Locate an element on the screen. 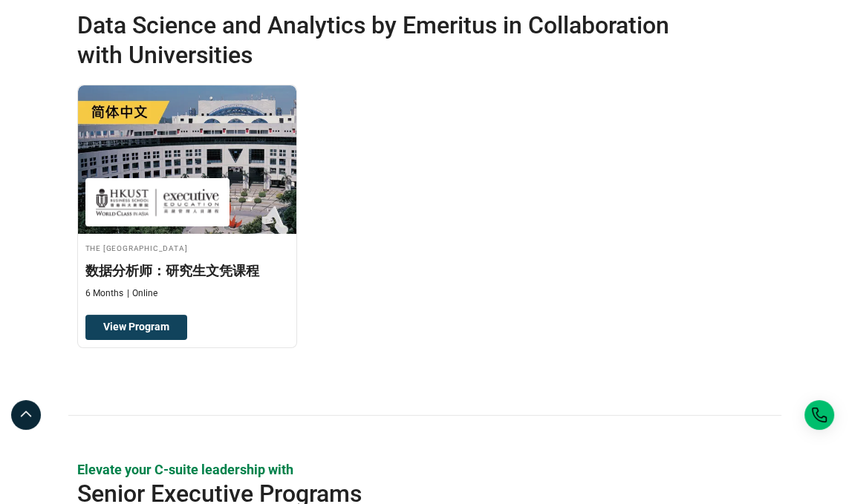  p: Online is located at coordinates (142, 293).